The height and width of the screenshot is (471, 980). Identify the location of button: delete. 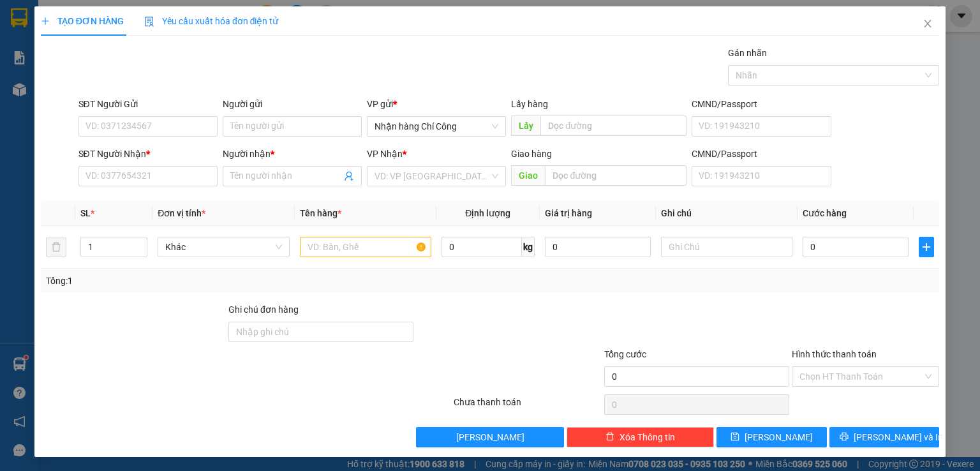
(56, 247).